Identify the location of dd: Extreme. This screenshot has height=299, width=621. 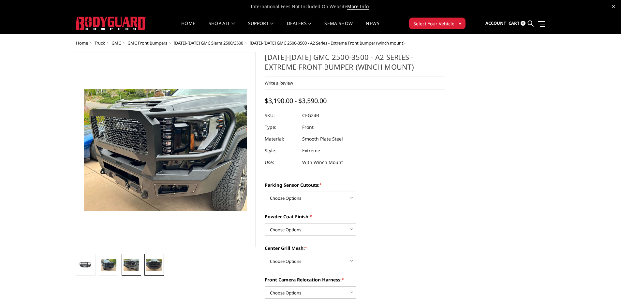
(311, 151).